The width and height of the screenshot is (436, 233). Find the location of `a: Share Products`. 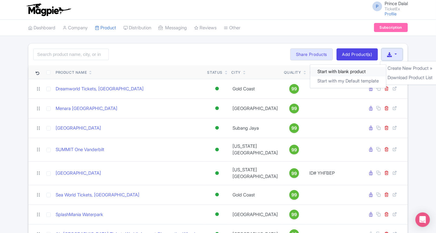

a: Share Products is located at coordinates (311, 54).